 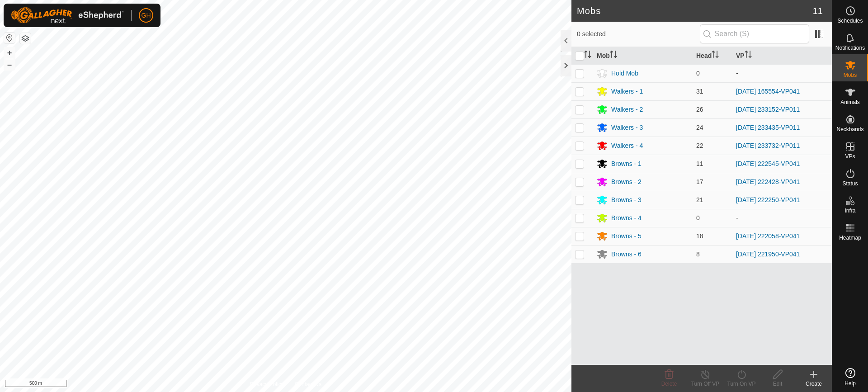 What do you see at coordinates (713, 56) in the screenshot?
I see `th: Head` at bounding box center [713, 56].